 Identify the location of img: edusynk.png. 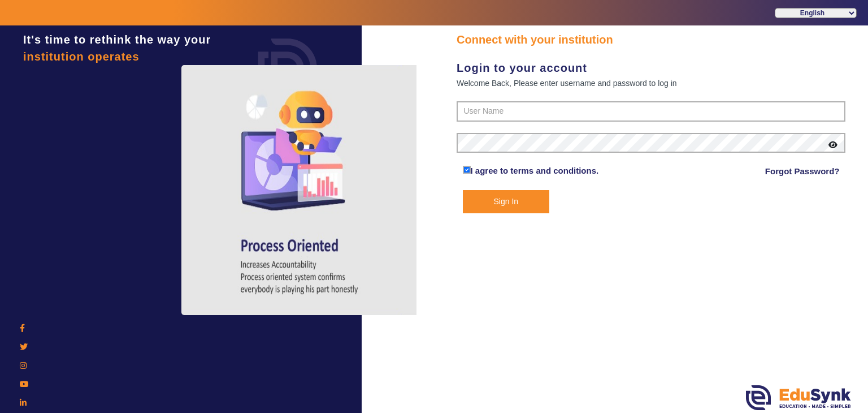
(798, 397).